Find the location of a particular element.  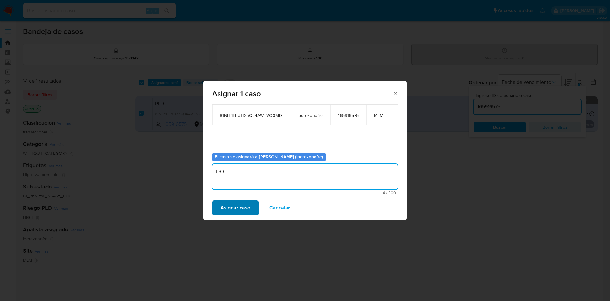

span: Cancelar is located at coordinates (280, 208).